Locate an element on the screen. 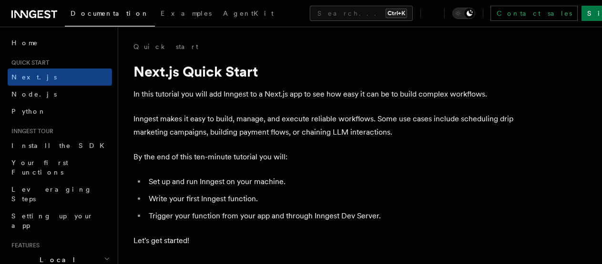  span: Python is located at coordinates (29, 111).